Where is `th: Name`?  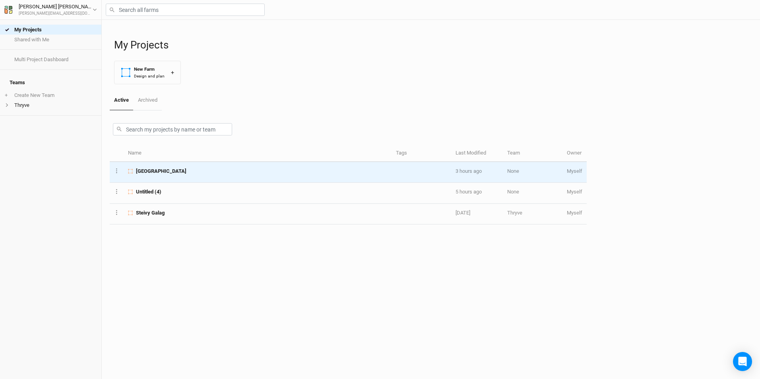
th: Name is located at coordinates (258, 153).